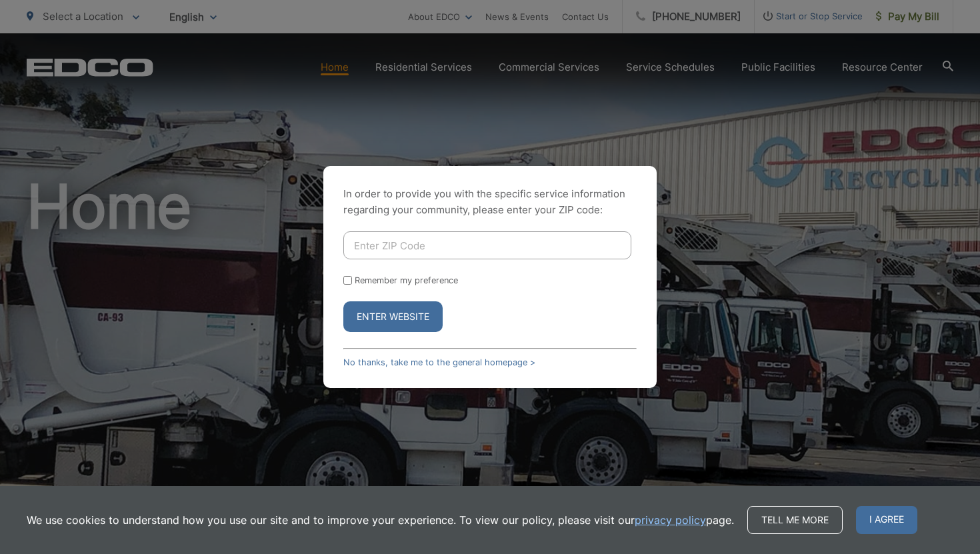 This screenshot has height=554, width=980. I want to click on p: In order to provide you with the specific service information regarding your community, please en..., so click(490, 202).